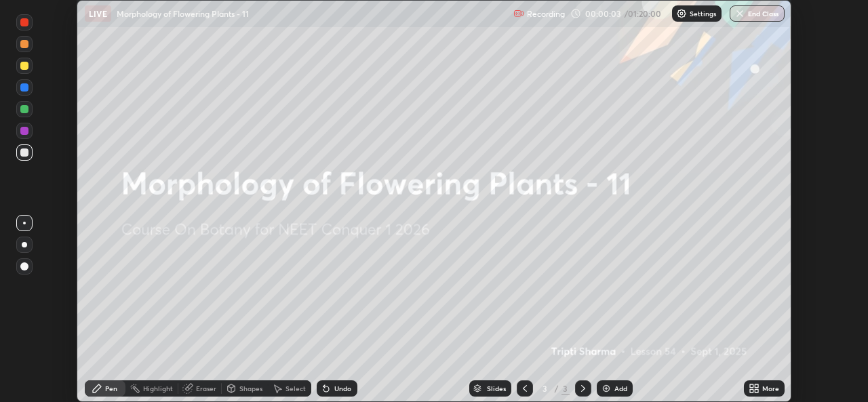 The height and width of the screenshot is (402, 868). I want to click on p: Morphology of Flowering Plants - 11, so click(182, 14).